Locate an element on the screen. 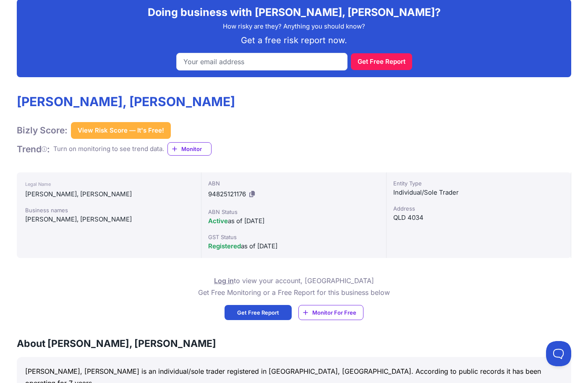 This screenshot has height=383, width=588. p: How risky are they? Anything you should know? is located at coordinates (294, 26).